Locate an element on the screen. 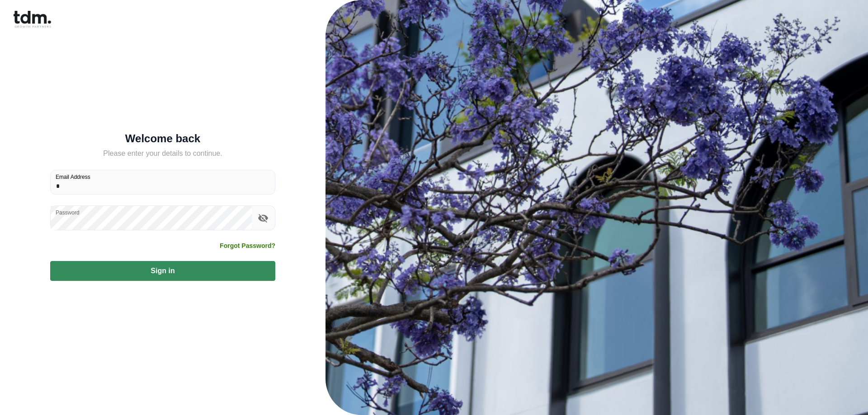  button: toggle password visibility is located at coordinates (263, 218).